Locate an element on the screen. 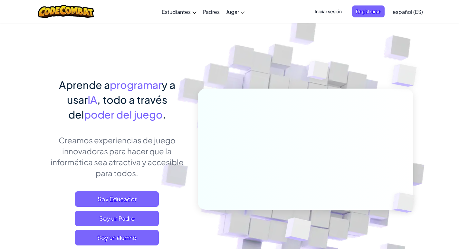 The width and height of the screenshot is (459, 249). img: CodeCombat logo is located at coordinates (66, 11).